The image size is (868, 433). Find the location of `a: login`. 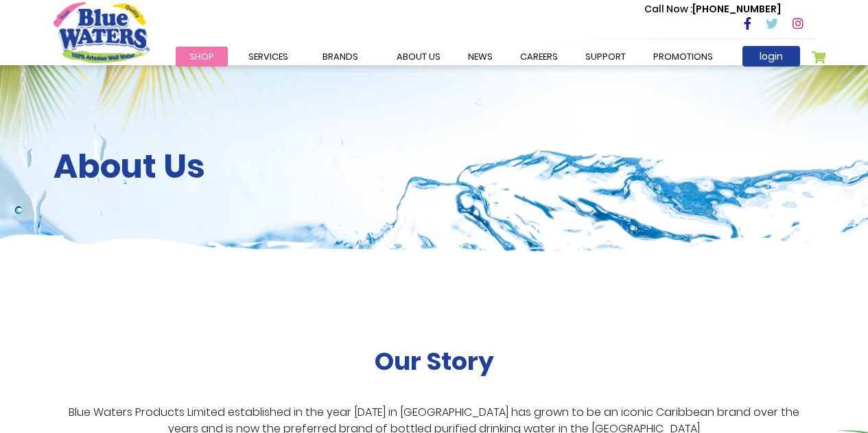

a: login is located at coordinates (771, 56).